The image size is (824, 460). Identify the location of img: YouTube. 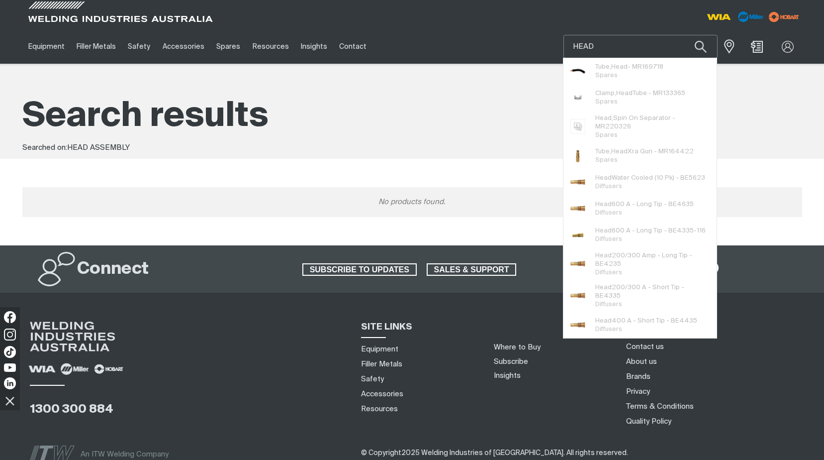
(10, 367).